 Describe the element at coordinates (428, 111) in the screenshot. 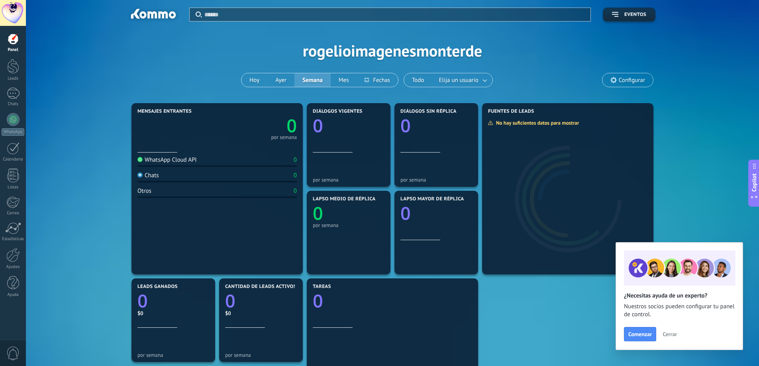

I see `span: Diálogos sin réplica` at that location.